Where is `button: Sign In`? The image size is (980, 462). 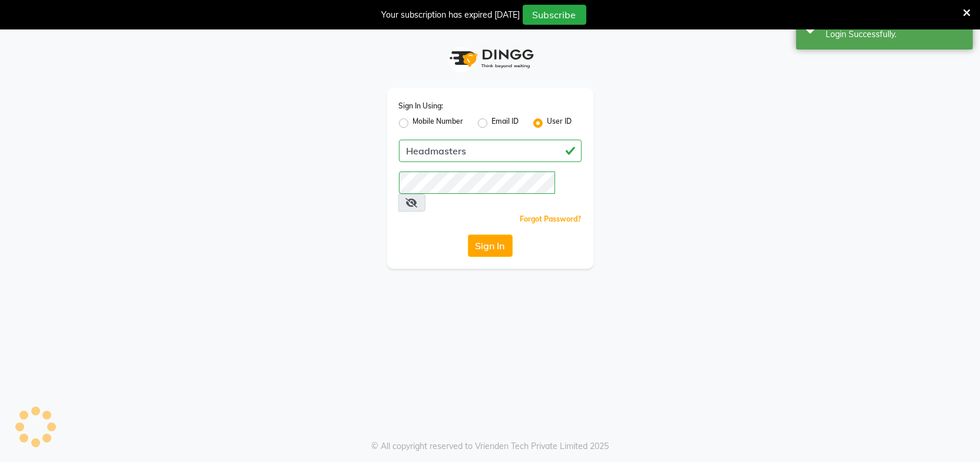
button: Sign In is located at coordinates (490, 246).